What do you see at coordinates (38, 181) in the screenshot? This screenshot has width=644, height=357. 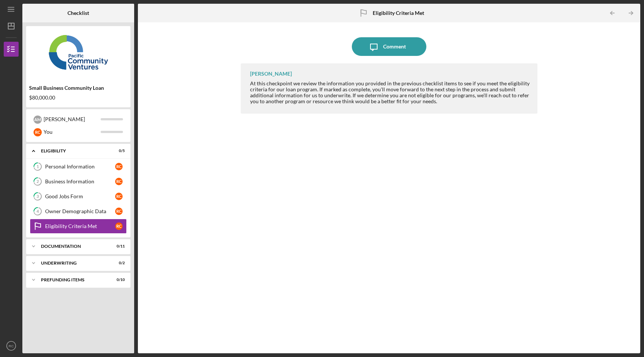 I see `tspan: 2` at bounding box center [38, 181].